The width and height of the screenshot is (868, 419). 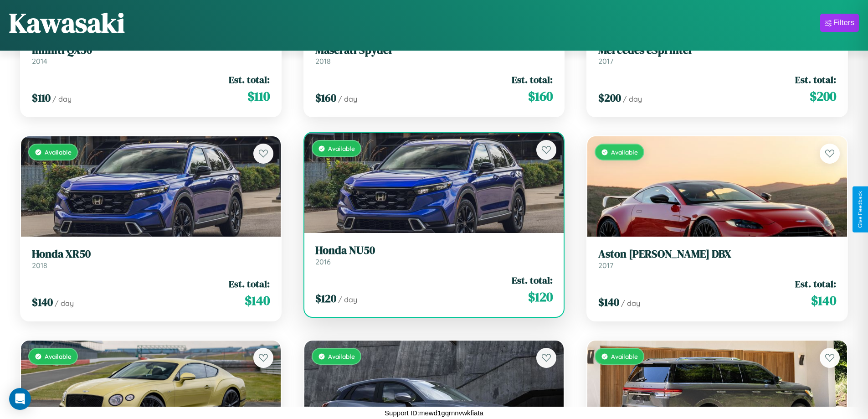 I want to click on h1: Kawasaki, so click(x=67, y=23).